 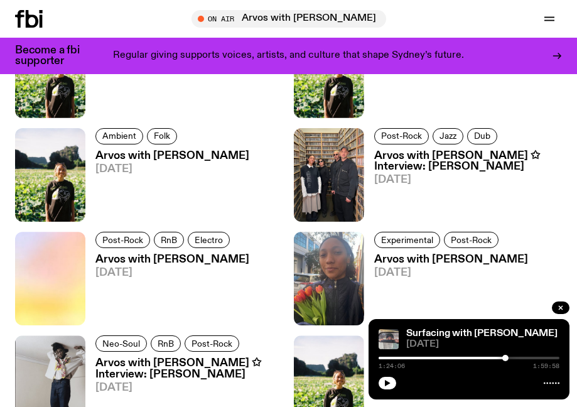 I want to click on a: Jazz, so click(x=448, y=136).